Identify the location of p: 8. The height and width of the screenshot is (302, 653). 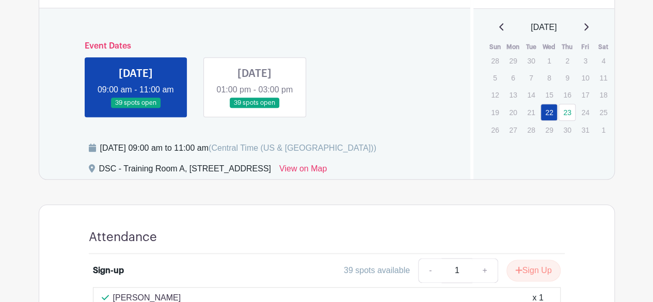
(549, 77).